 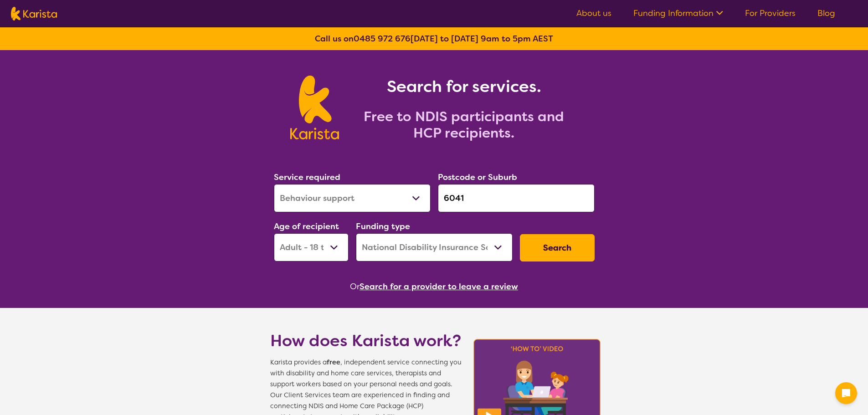 I want to click on span: Or, so click(x=355, y=286).